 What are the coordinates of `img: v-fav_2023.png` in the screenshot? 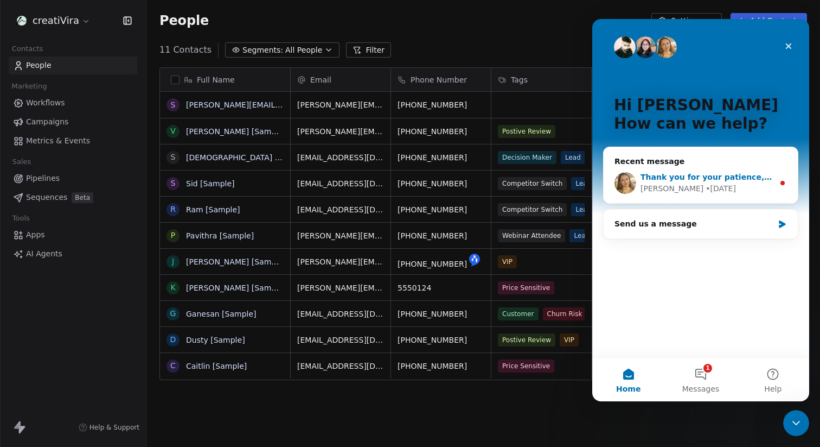 It's located at (22, 21).